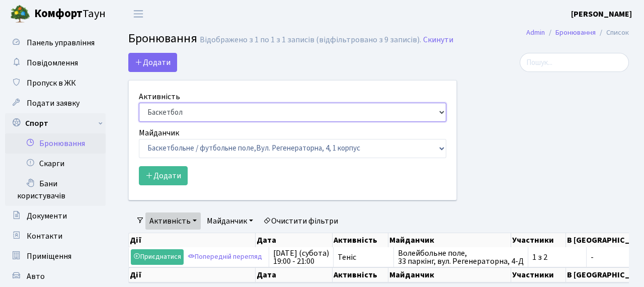  Describe the element at coordinates (49, 256) in the screenshot. I see `span: Приміщення` at that location.